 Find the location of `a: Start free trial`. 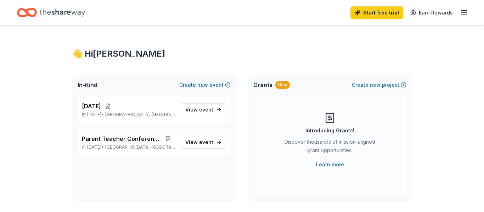

a: Start free trial is located at coordinates (377, 13).